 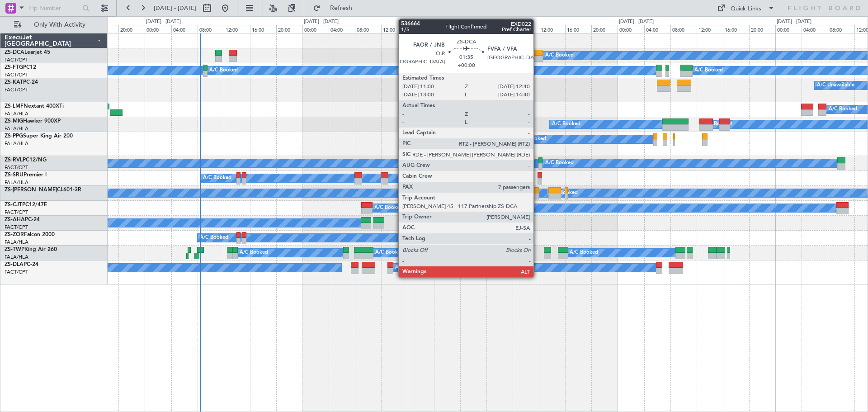 What do you see at coordinates (13, 160) in the screenshot?
I see `span: ZS-RVL` at bounding box center [13, 160].